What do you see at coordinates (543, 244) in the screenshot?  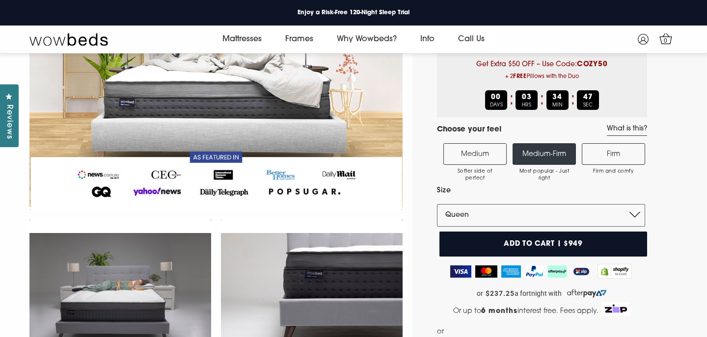 I see `button: Add to cart | $949` at bounding box center [543, 244].